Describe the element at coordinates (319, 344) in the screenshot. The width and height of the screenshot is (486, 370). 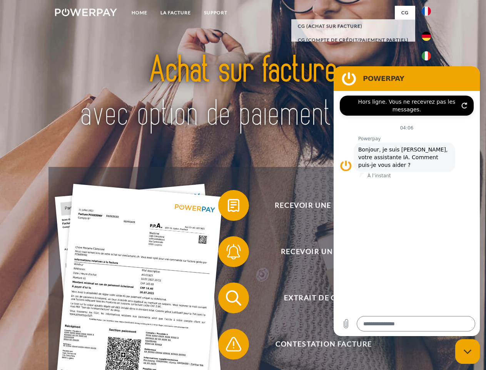
I see `a: Contestation Facture` at that location.